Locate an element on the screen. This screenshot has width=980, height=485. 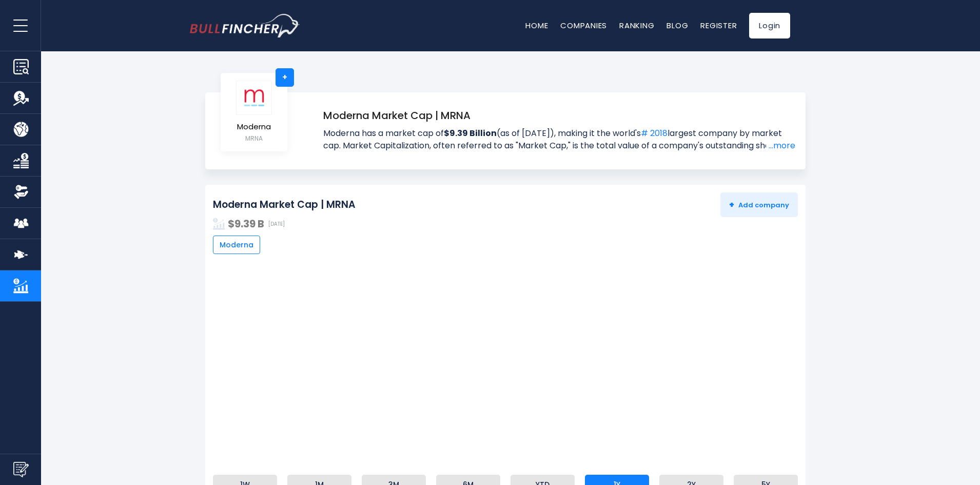
a: Go to homepage is located at coordinates (245, 25).